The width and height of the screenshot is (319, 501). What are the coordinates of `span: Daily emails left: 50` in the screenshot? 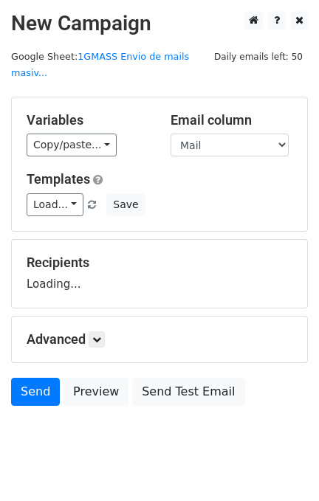 It's located at (258, 57).